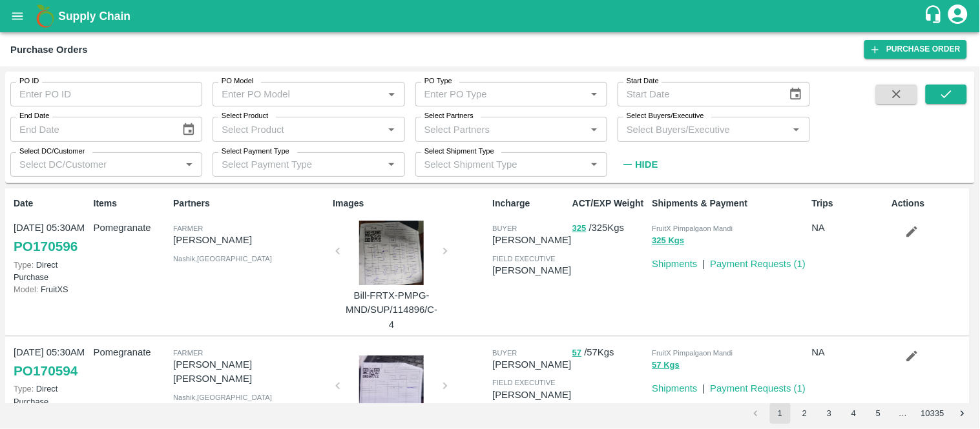  What do you see at coordinates (849, 203) in the screenshot?
I see `p: Trips` at bounding box center [849, 203].